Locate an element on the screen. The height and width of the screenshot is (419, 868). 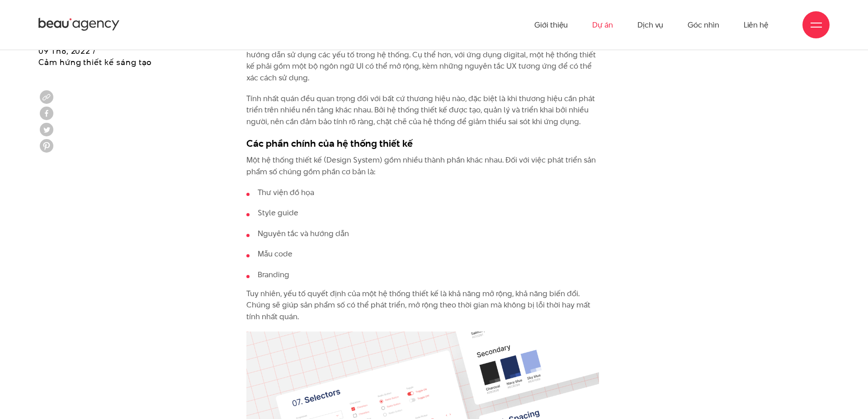
li: Branding is located at coordinates (423, 275).